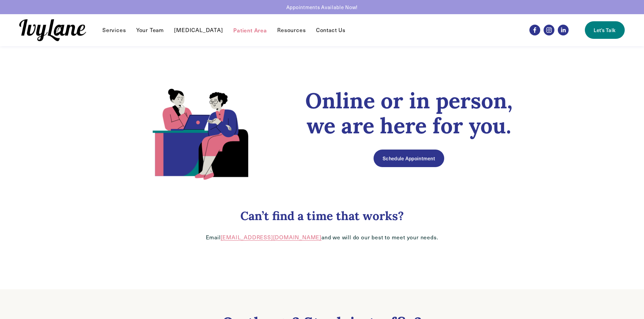 The image size is (644, 319). What do you see at coordinates (322, 237) in the screenshot?
I see `p: Email and we will do our best to meet your needs.` at bounding box center [322, 237].